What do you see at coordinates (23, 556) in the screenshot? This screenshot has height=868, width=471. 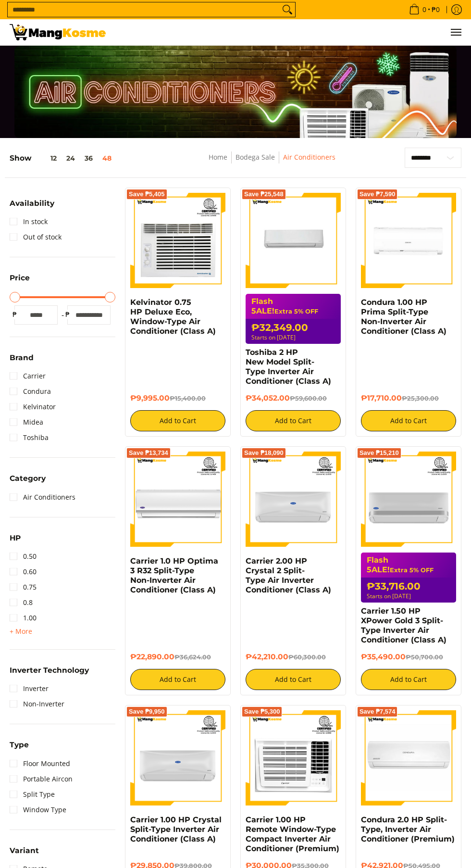 I see `a: 0.50` at bounding box center [23, 556].